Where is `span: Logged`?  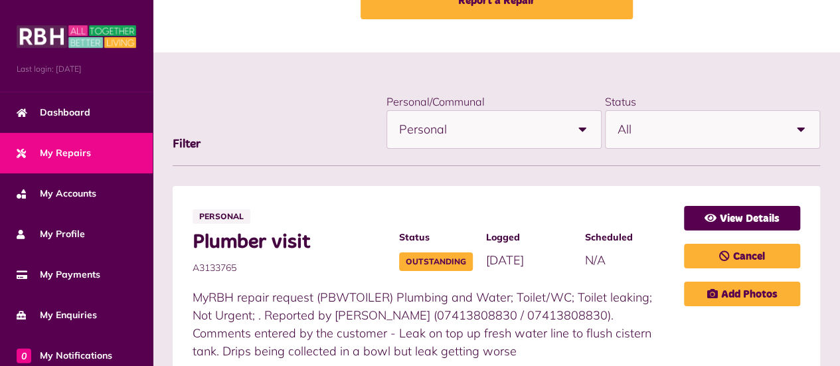
span: Logged is located at coordinates (529, 237).